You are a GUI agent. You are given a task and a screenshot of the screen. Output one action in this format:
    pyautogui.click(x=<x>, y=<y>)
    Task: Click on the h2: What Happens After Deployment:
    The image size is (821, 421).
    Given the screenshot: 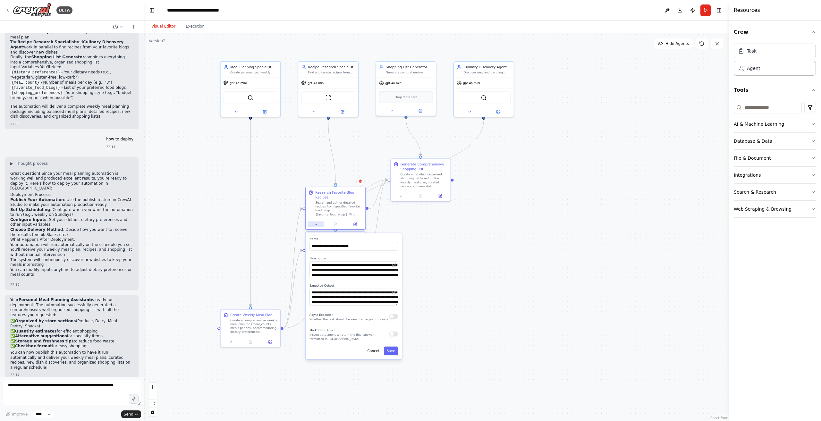 What is the action you would take?
    pyautogui.click(x=72, y=240)
    